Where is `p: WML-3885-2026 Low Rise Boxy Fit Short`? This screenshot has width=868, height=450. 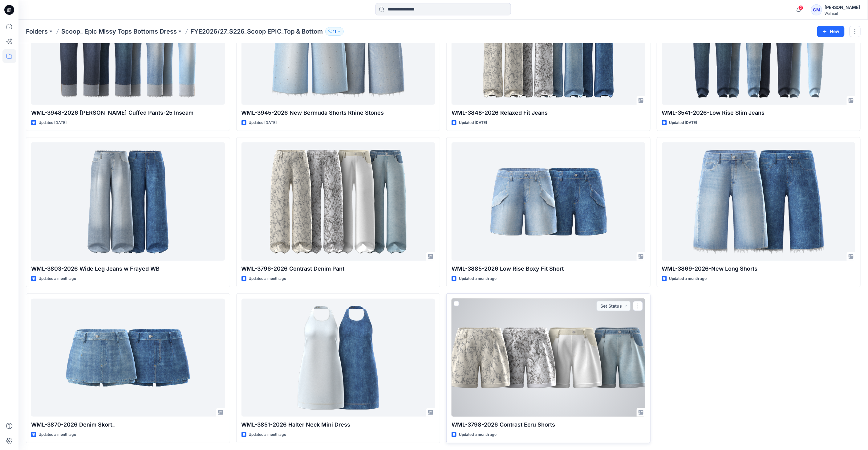
p: WML-3885-2026 Low Rise Boxy Fit Short is located at coordinates (548, 269).